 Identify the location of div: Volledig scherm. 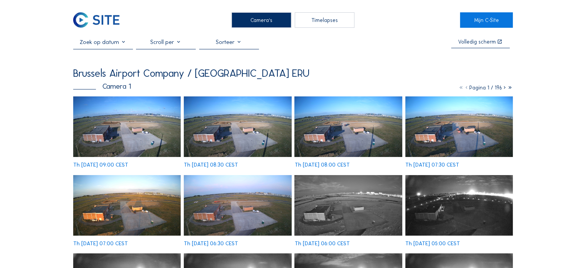
(477, 42).